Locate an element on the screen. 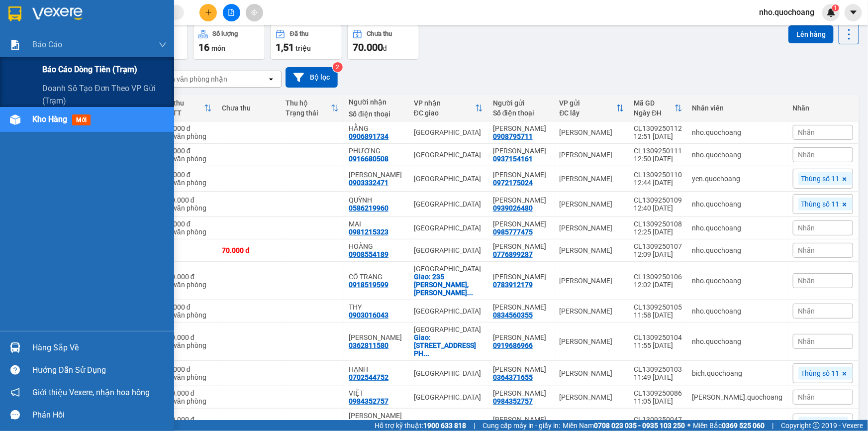 The image size is (868, 431). div: Hướng dẫn sử dụng is located at coordinates (99, 370).